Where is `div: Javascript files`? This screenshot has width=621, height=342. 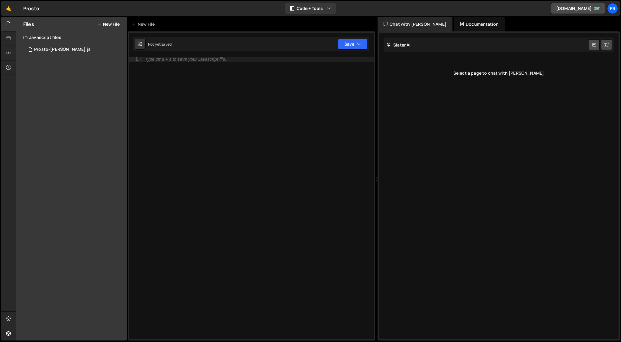 div: Javascript files is located at coordinates (71, 37).